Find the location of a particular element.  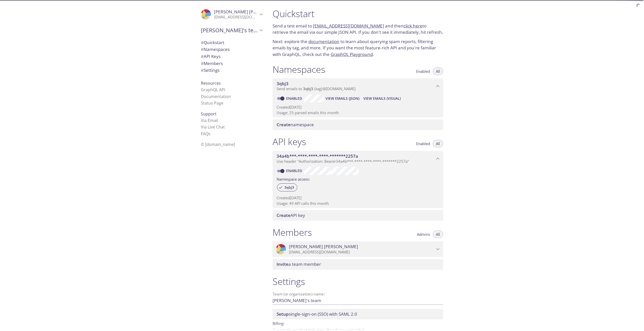

a: GraphQL Playground is located at coordinates (352, 54).